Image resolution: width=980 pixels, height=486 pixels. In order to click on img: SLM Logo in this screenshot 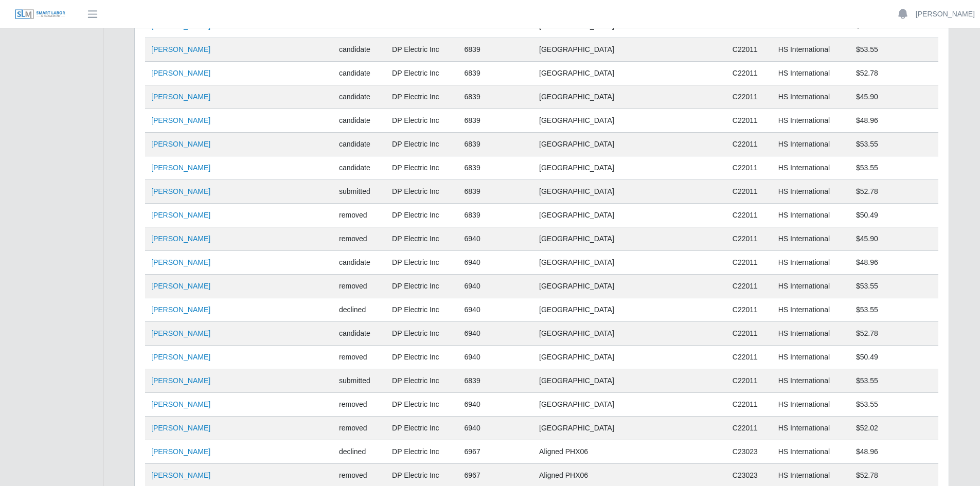, I will do `click(40, 14)`.